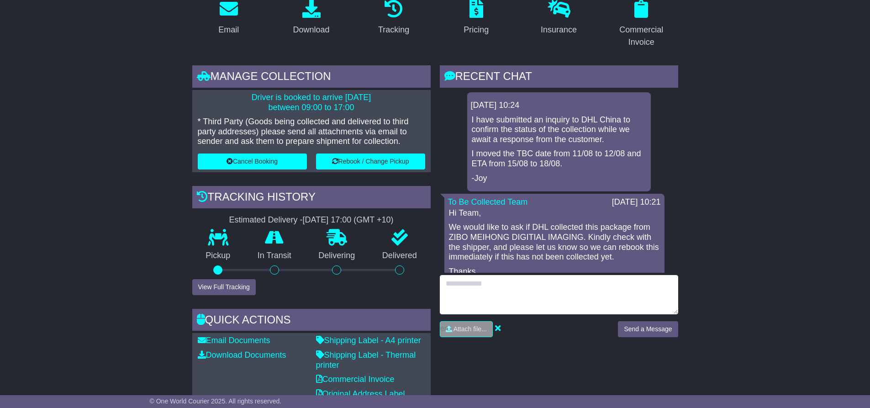  Describe the element at coordinates (311, 30) in the screenshot. I see `div: Download` at that location.